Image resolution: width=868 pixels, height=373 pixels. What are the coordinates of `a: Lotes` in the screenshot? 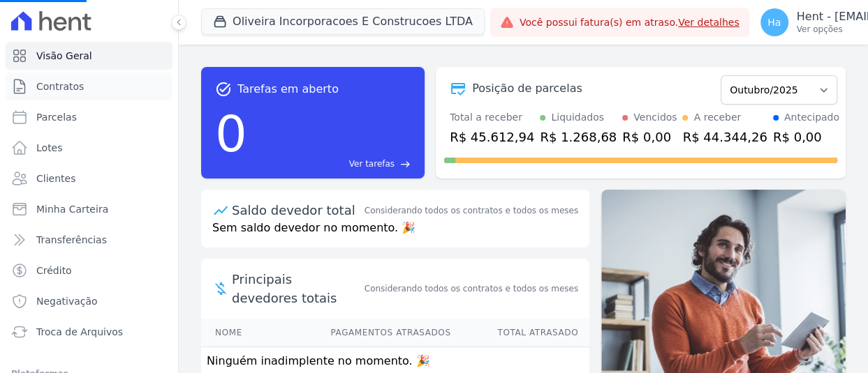 It's located at (89, 148).